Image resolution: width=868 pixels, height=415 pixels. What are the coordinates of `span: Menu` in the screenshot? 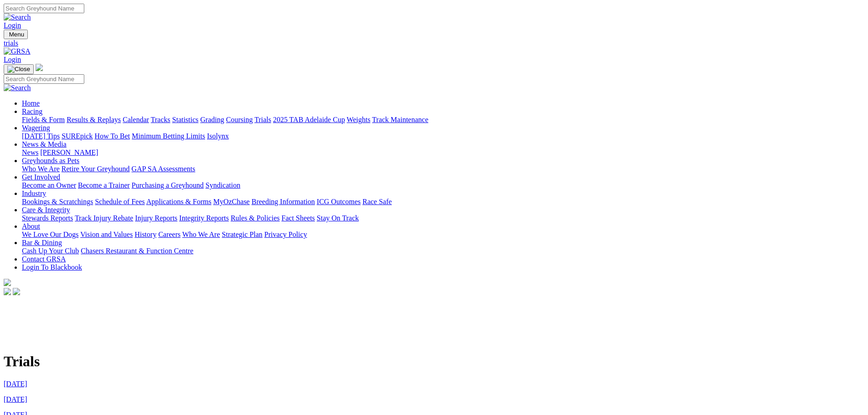 It's located at (17, 34).